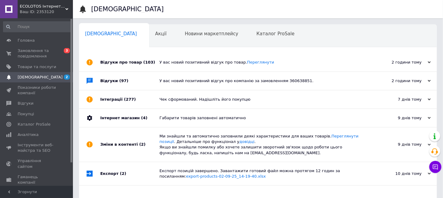 The image size is (443, 198). I want to click on div: У вас новий позитивний відгук про товар., so click(264, 62).